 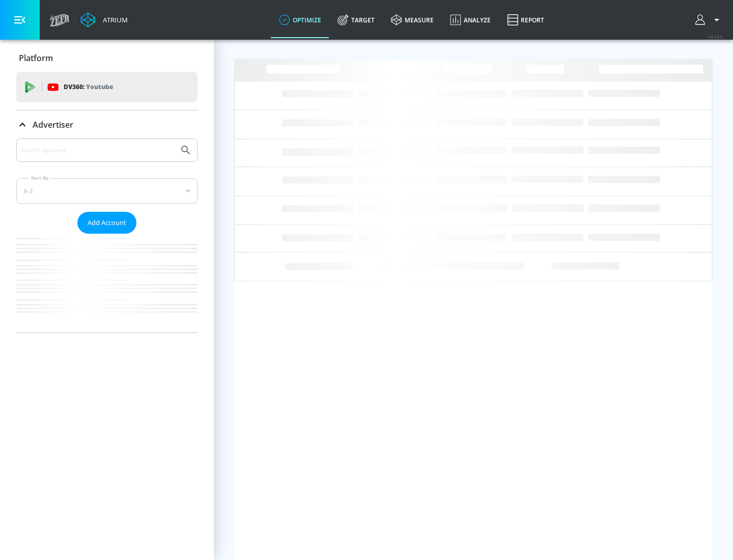 What do you see at coordinates (471, 20) in the screenshot?
I see `a: Analyze` at bounding box center [471, 20].